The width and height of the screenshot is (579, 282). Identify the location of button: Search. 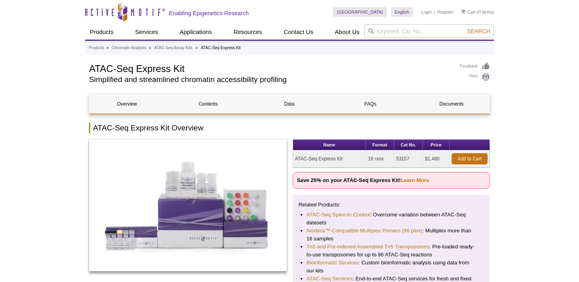
(479, 31).